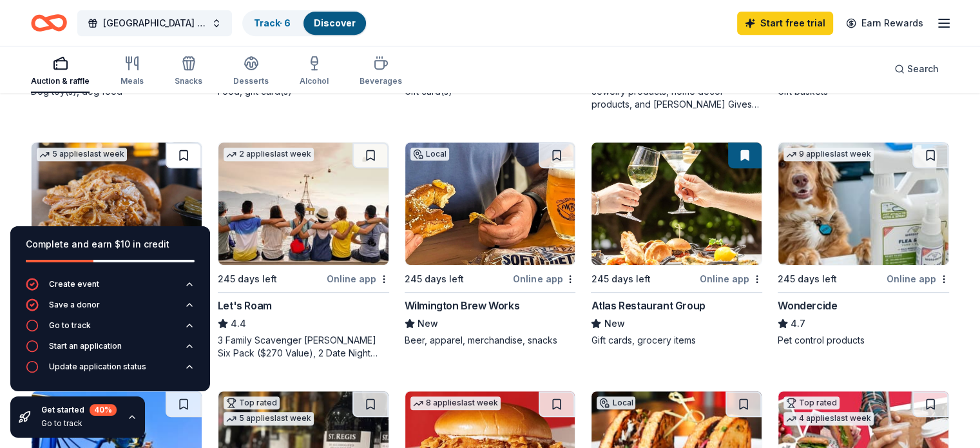 The image size is (980, 448). Describe the element at coordinates (97, 367) in the screenshot. I see `div: Update application status` at that location.